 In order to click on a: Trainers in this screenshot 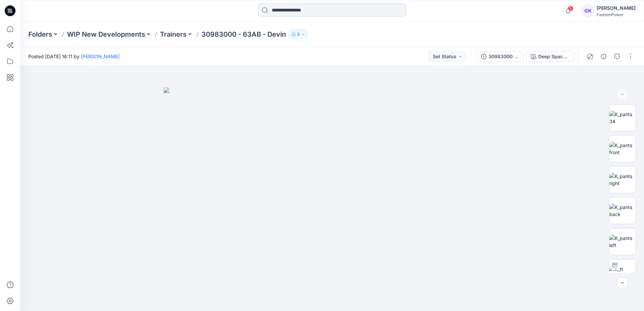, I will do `click(173, 34)`.